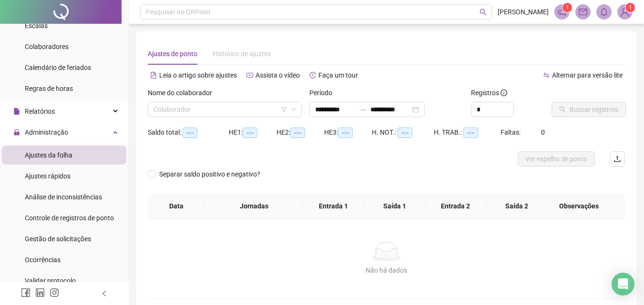 The height and width of the screenshot is (305, 644). Describe the element at coordinates (278, 76) in the screenshot. I see `span: Assista o vídeo` at that location.